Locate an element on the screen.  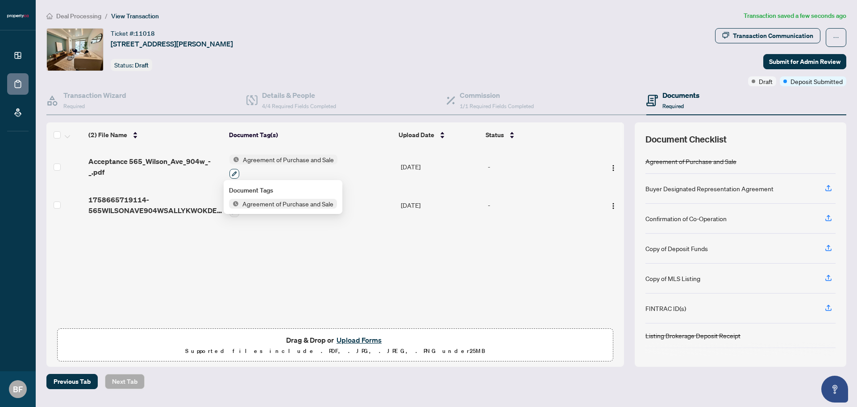
div: Transaction Communication is located at coordinates (773, 36).